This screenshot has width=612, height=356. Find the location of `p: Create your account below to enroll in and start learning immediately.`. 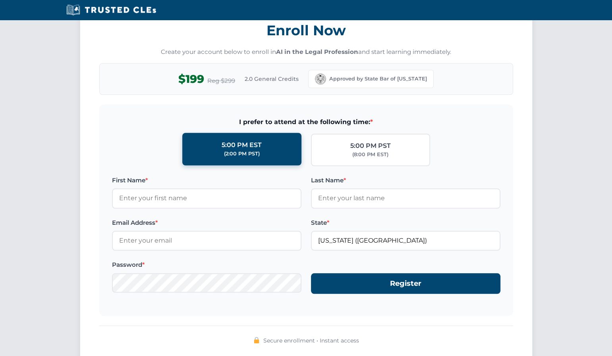

p: Create your account below to enroll in and start learning immediately. is located at coordinates (306, 52).